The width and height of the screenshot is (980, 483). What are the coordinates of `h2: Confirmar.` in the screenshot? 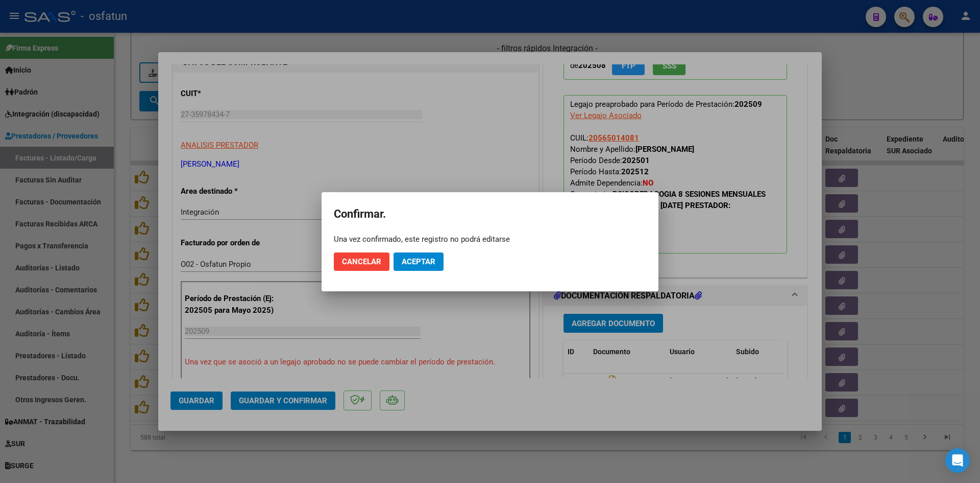 It's located at (490, 214).